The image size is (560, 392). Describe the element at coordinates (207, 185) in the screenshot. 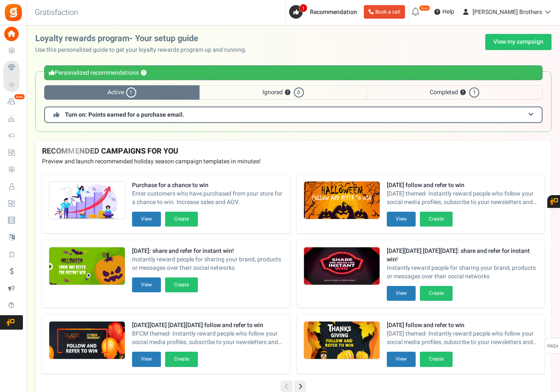

I see `strong: Purchase for a chance to win` at that location.